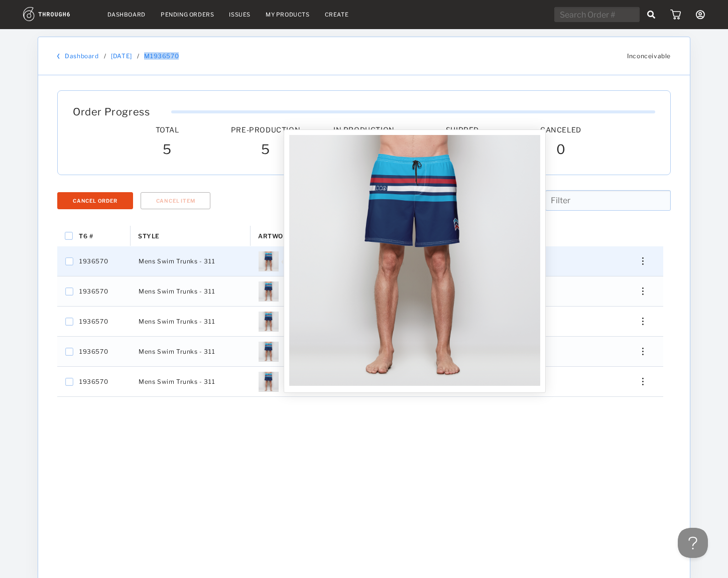 The image size is (728, 578). Describe the element at coordinates (187, 15) in the screenshot. I see `a: Pending Orders` at that location.